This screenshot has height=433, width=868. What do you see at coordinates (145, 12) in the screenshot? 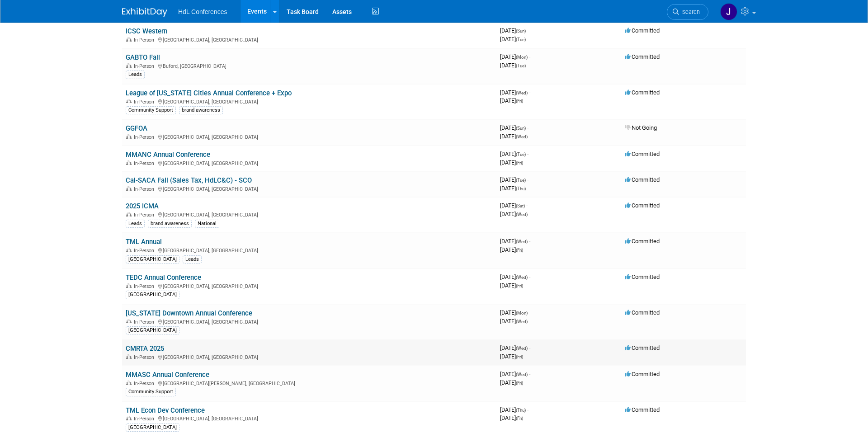
I see `img: ExhibitDay` at bounding box center [145, 12].